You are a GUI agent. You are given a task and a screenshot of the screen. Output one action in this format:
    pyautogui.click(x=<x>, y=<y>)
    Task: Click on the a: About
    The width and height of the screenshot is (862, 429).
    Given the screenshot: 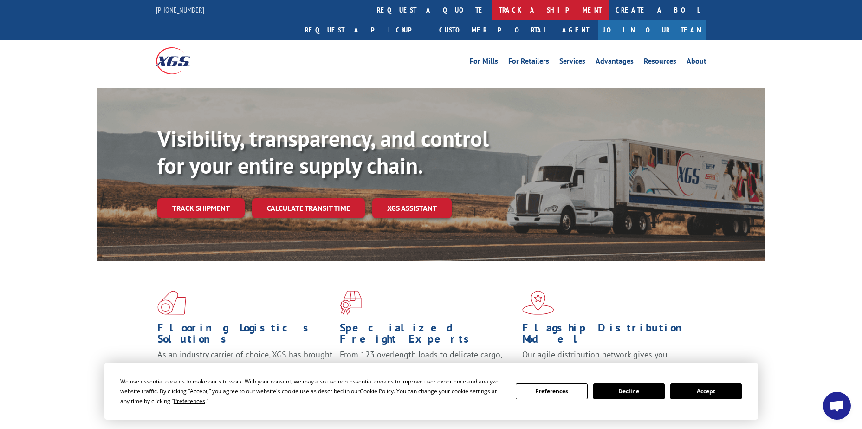 What is the action you would take?
    pyautogui.click(x=696, y=63)
    